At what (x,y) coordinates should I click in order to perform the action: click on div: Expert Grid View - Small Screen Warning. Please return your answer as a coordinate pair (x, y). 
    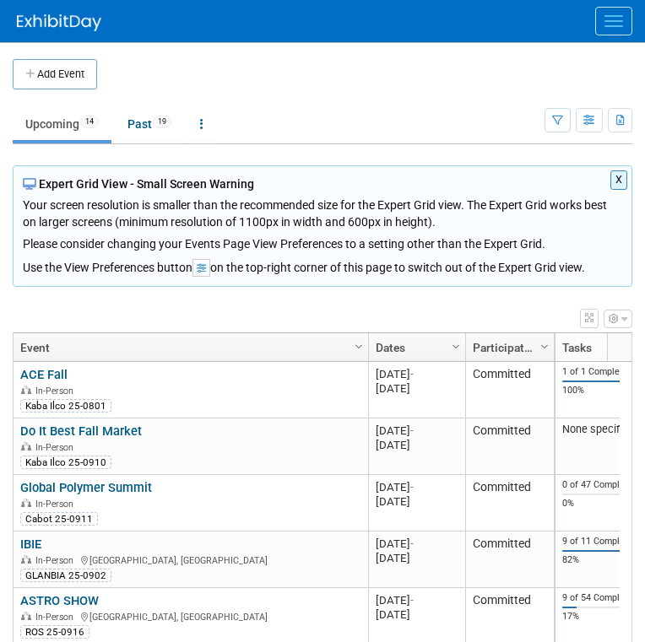
    Looking at the image, I should click on (322, 184).